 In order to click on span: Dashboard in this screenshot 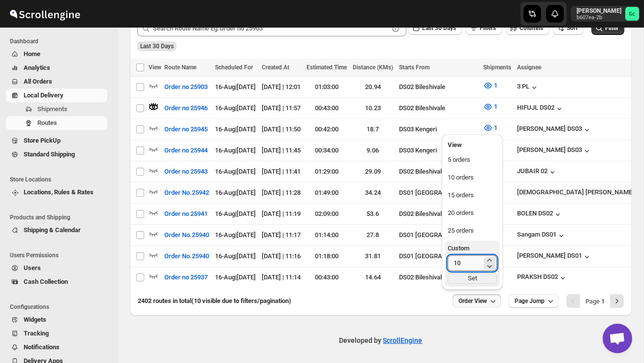, I will do `click(61, 41)`.